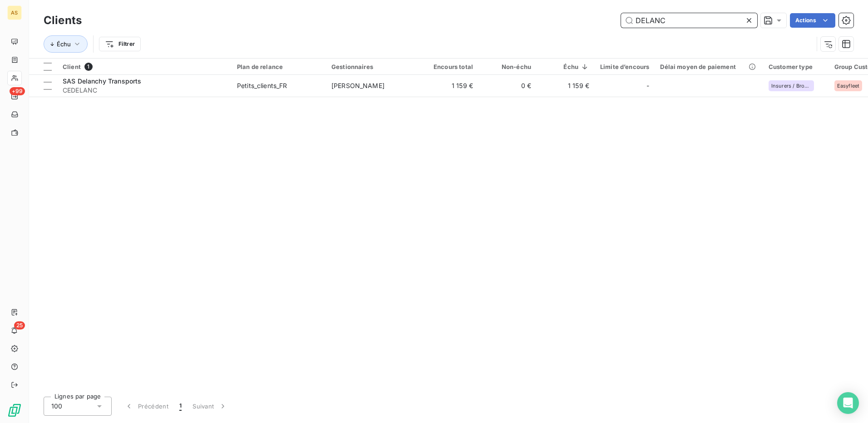 Image resolution: width=868 pixels, height=423 pixels. I want to click on td: 0 €, so click(508, 86).